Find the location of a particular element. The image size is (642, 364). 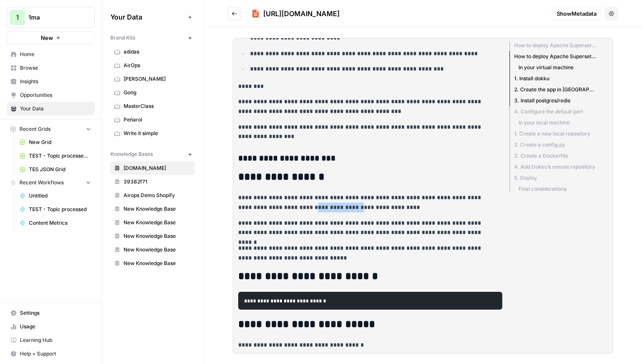

span: TES JSON Grid is located at coordinates (60, 169).